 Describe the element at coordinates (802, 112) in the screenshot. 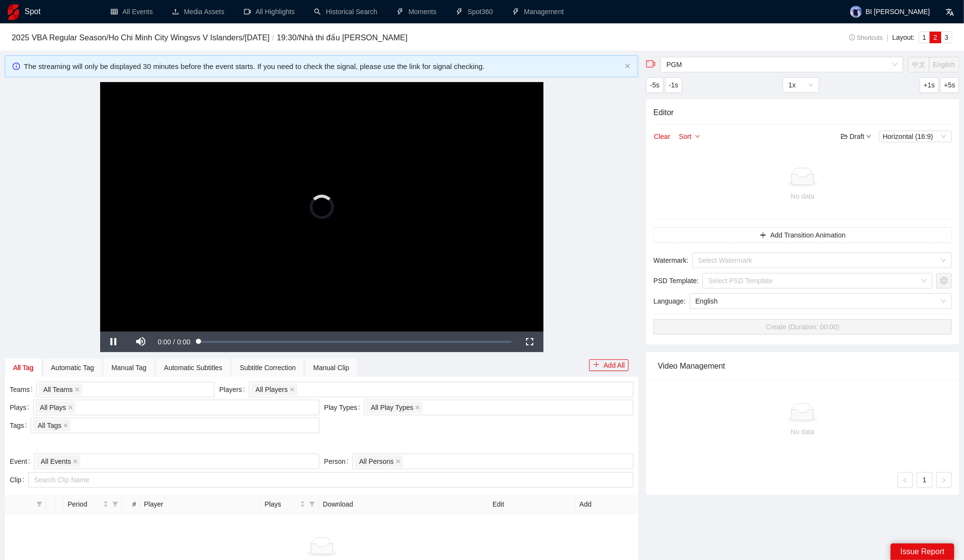

I see `h4: Editor` at that location.